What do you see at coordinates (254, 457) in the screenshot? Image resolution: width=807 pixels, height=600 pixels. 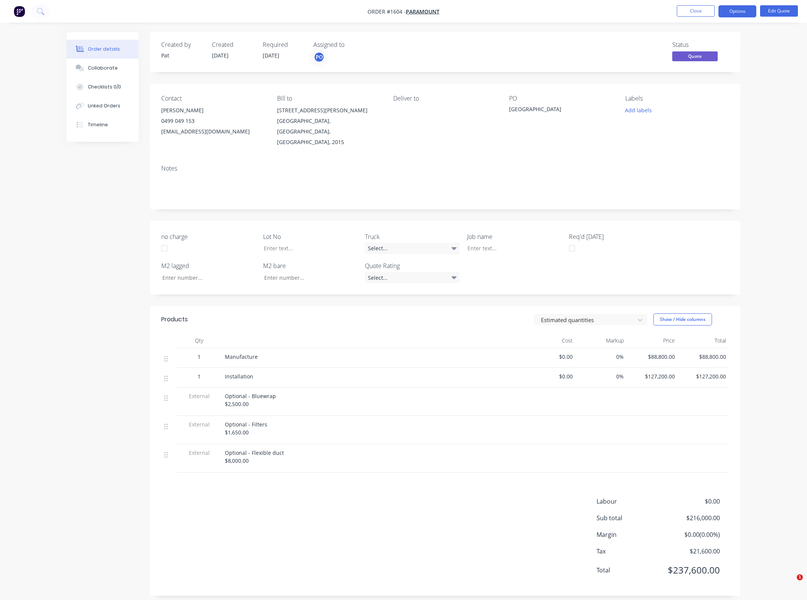 I see `span: Optional - Flexible duct $8,000.00` at bounding box center [254, 457].